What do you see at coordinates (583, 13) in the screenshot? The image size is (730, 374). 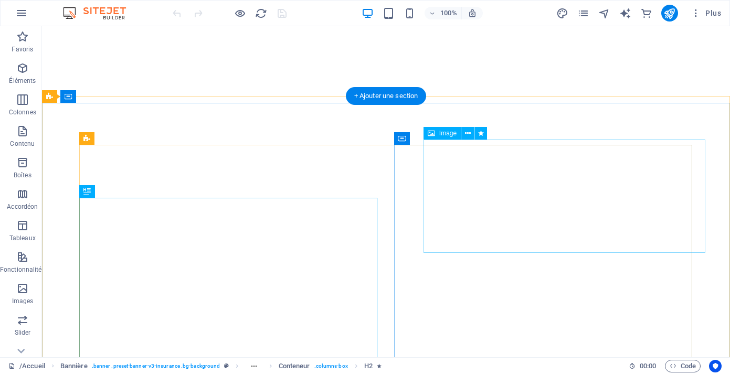 I see `i: Pages (Ctrl+Alt+S)` at bounding box center [583, 13].